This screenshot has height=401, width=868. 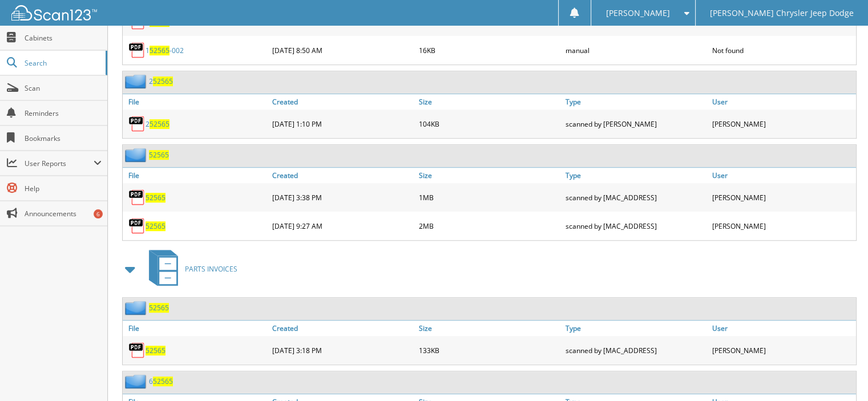 I want to click on span: PARTS INVOICES, so click(x=211, y=269).